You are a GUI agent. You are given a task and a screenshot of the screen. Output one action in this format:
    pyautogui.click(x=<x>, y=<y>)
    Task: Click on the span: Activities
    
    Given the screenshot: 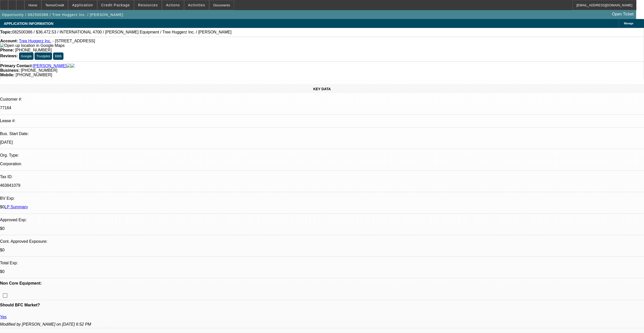 What is the action you would take?
    pyautogui.click(x=197, y=5)
    